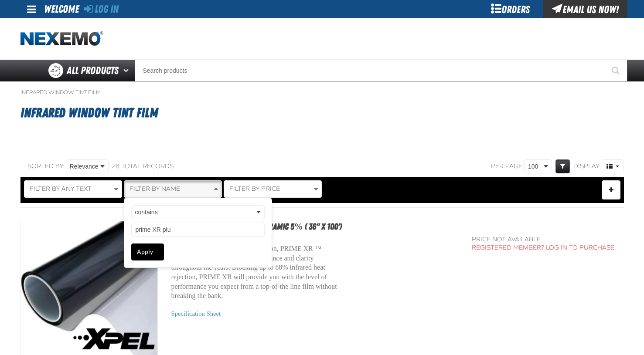  Describe the element at coordinates (616, 71) in the screenshot. I see `button: Start Searching` at that location.